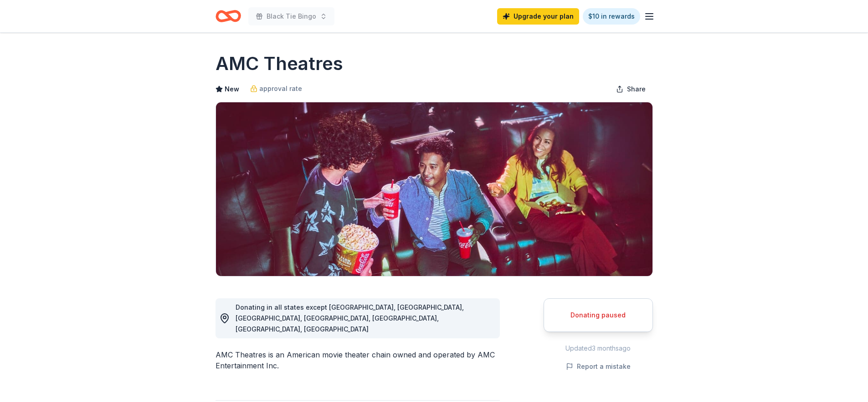 This screenshot has width=868, height=402. What do you see at coordinates (599, 349) in the screenshot?
I see `div: Updated 3 months ago` at bounding box center [599, 349].